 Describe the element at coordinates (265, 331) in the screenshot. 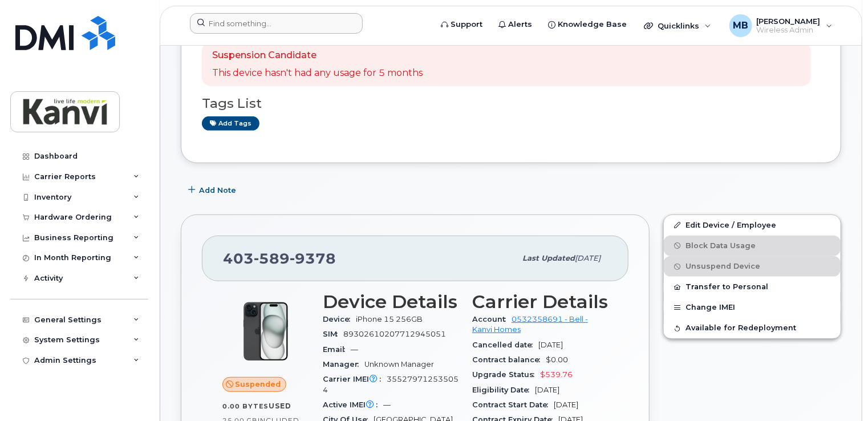

I see `img: iPhone_15_Black.png` at that location.